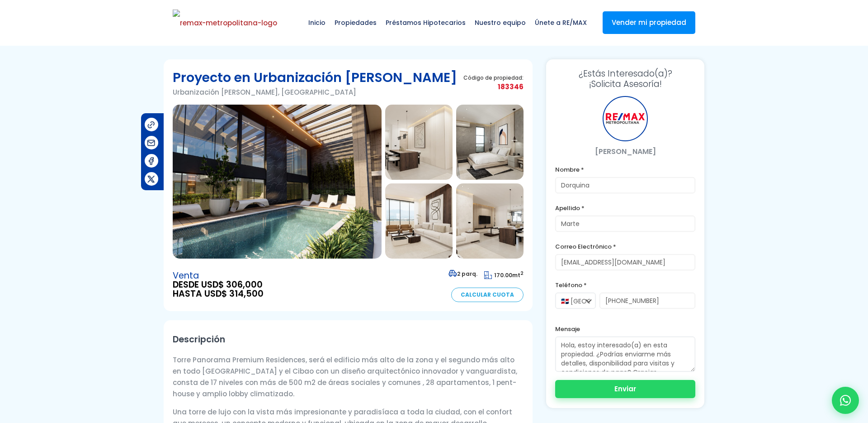  I want to click on span: Préstamos Hipotecarios, so click(425, 23).